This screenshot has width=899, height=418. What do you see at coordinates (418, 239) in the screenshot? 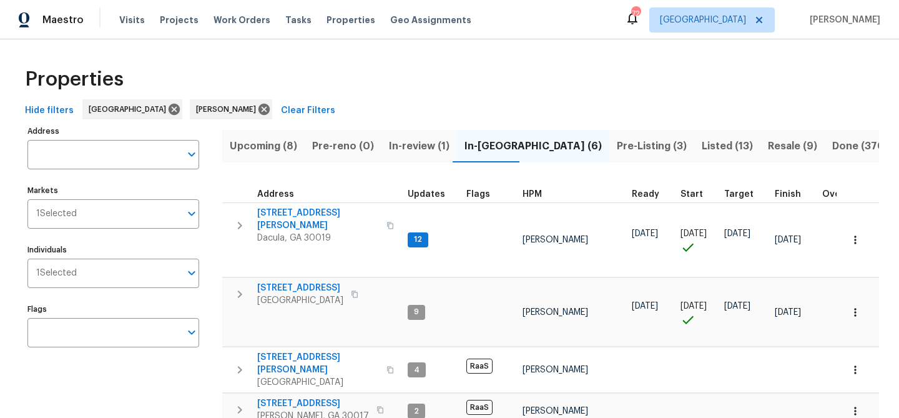
I see `span: 12` at bounding box center [418, 239].